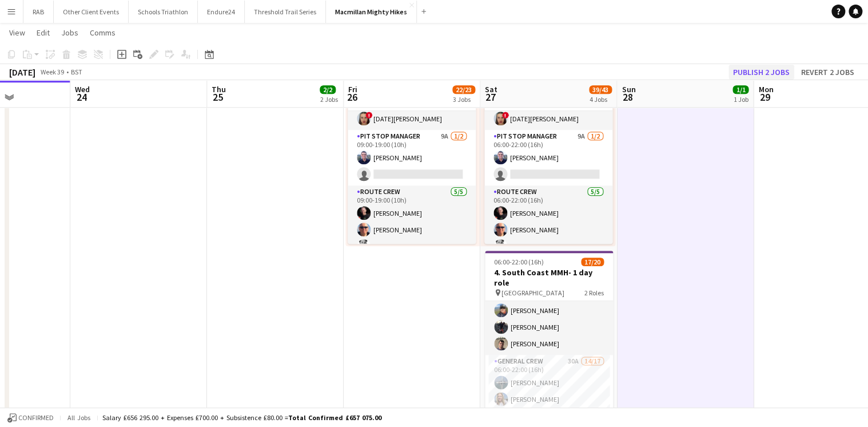 The width and height of the screenshot is (868, 427). What do you see at coordinates (601, 90) in the screenshot?
I see `span: 39/43` at bounding box center [601, 90].